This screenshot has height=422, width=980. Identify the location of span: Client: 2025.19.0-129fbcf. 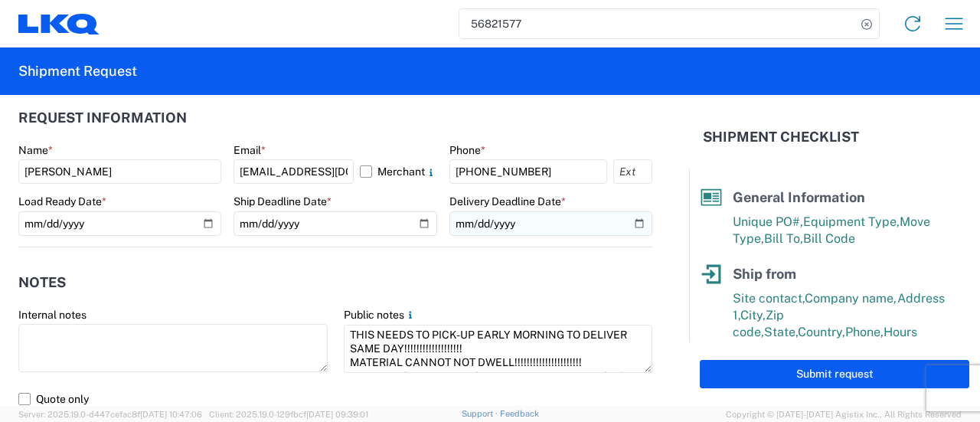
(288, 414).